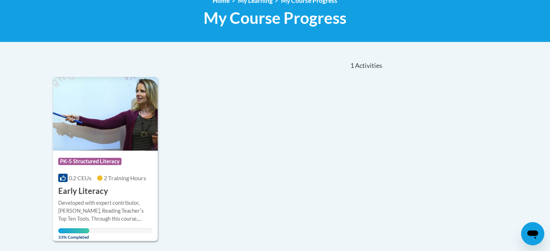 The height and width of the screenshot is (251, 550). Describe the element at coordinates (74, 231) in the screenshot. I see `div: Your progress` at that location.